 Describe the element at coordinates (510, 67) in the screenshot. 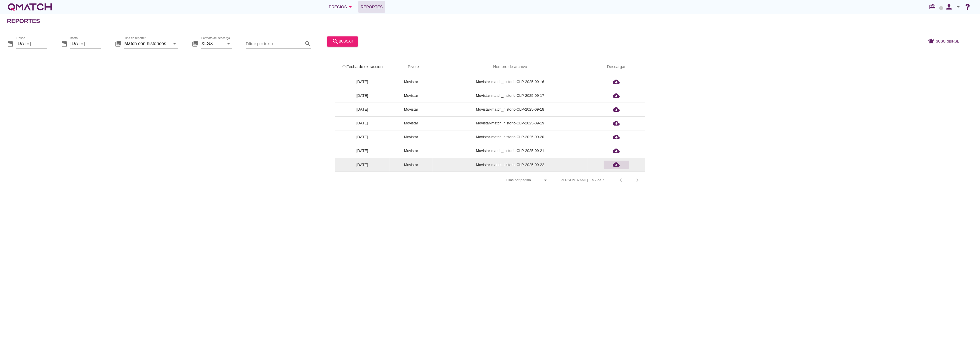

I see `th: Nombre de archivo: Not sorted.` at that location.